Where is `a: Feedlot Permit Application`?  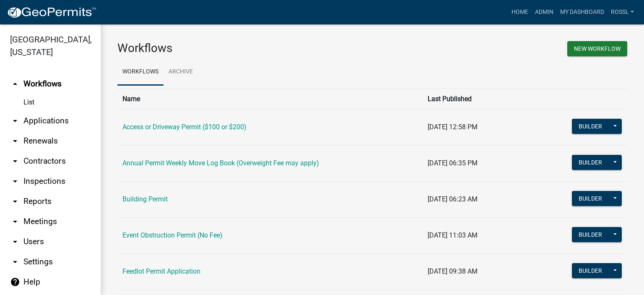
a: Feedlot Permit Application is located at coordinates (161, 271).